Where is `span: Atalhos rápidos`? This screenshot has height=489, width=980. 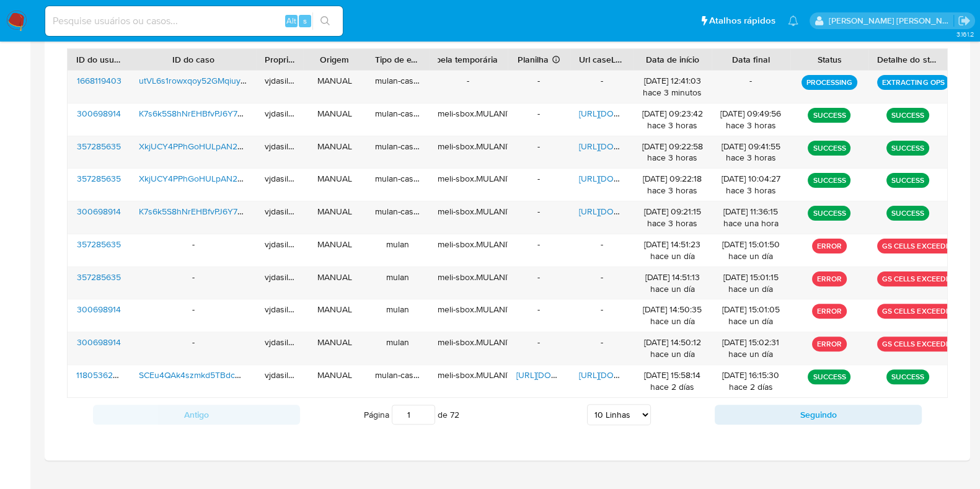 span: Atalhos rápidos is located at coordinates (742, 20).